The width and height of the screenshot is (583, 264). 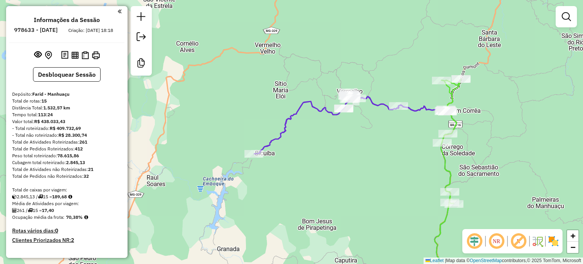 What do you see at coordinates (85, 55) in the screenshot?
I see `button: Visualizar Romaneio` at bounding box center [85, 55].